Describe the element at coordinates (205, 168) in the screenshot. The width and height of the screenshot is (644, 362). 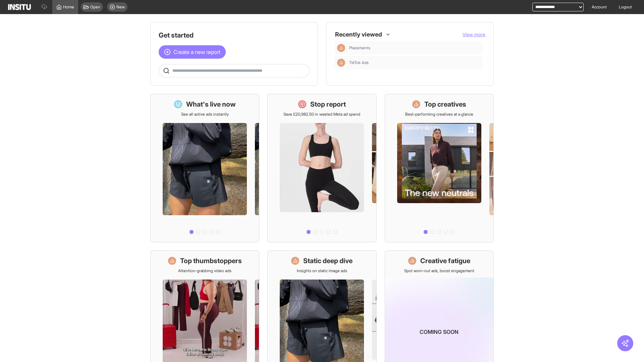
I see `a: What's live nowSee all active ads instantly` at that location.